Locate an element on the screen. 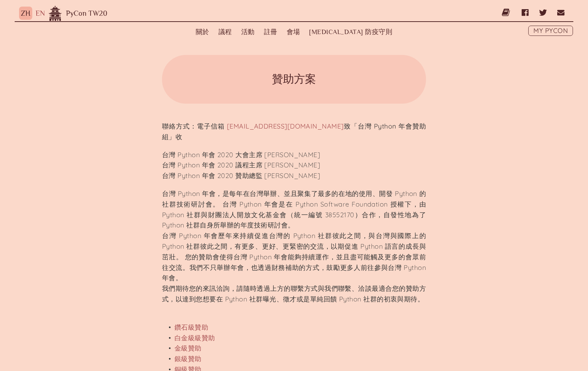 Image resolution: width=588 pixels, height=371 pixels. label: 註冊 is located at coordinates (271, 32).